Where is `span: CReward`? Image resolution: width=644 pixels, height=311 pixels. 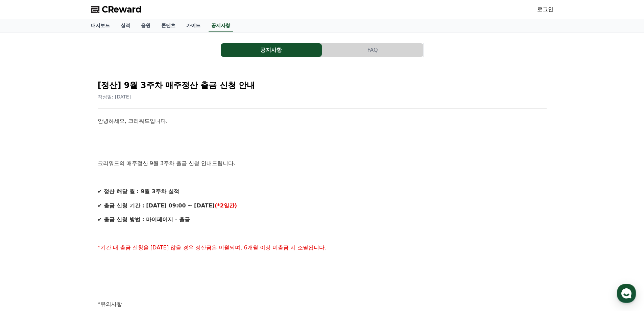
span: CReward is located at coordinates (122, 9).